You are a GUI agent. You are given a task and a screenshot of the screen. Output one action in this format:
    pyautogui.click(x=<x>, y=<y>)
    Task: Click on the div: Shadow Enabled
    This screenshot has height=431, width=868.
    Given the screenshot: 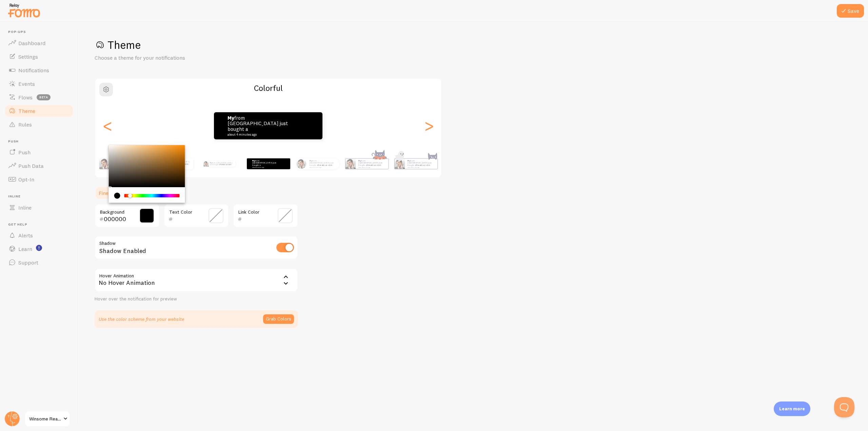 What is the action you would take?
    pyautogui.click(x=196, y=248)
    